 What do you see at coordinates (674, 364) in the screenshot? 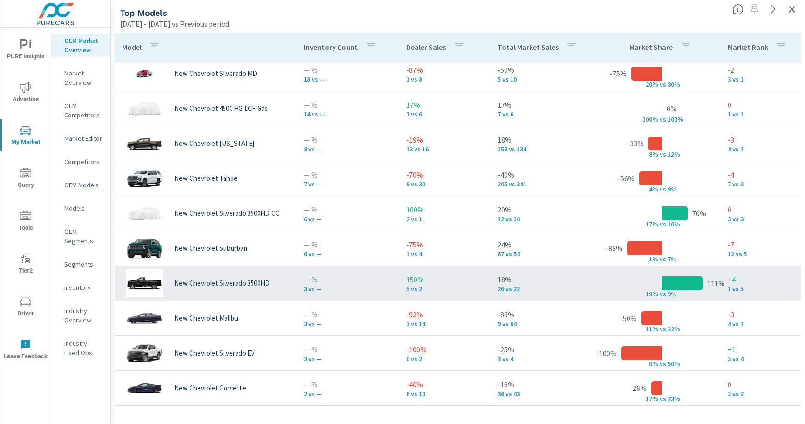
I see `p: s 50%` at bounding box center [674, 364].